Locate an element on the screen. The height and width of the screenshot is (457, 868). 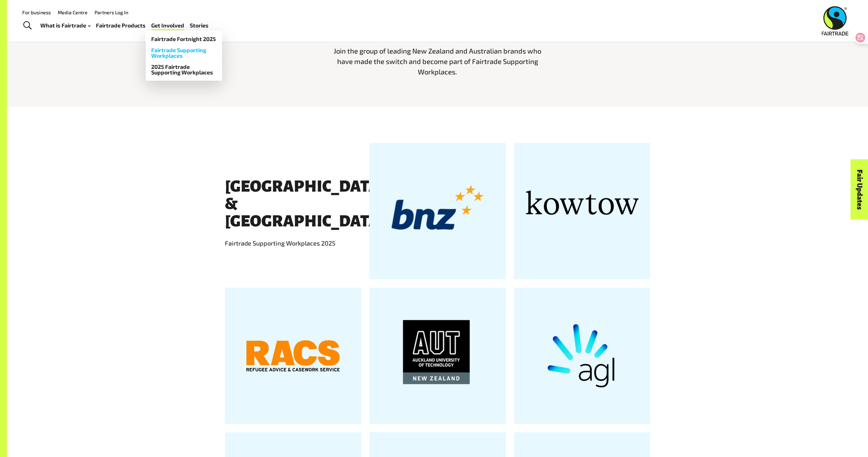
a: Stories is located at coordinates (199, 25).